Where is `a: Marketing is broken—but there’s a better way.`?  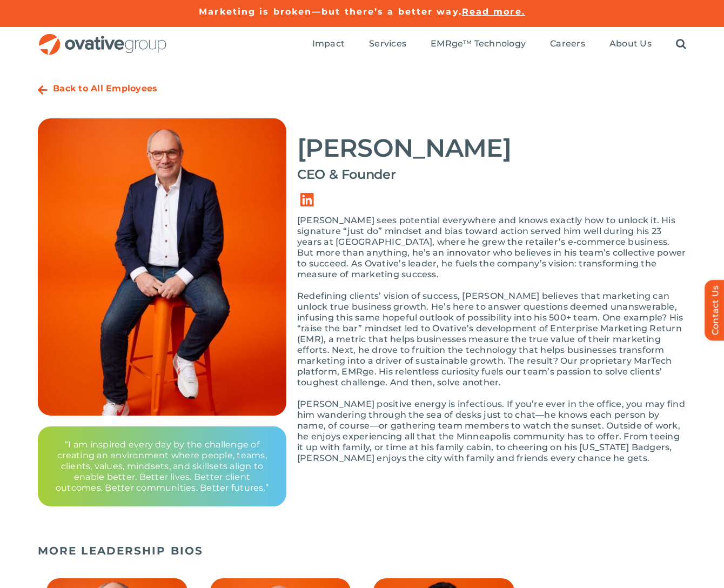
a: Marketing is broken—but there’s a better way. is located at coordinates (330, 11).